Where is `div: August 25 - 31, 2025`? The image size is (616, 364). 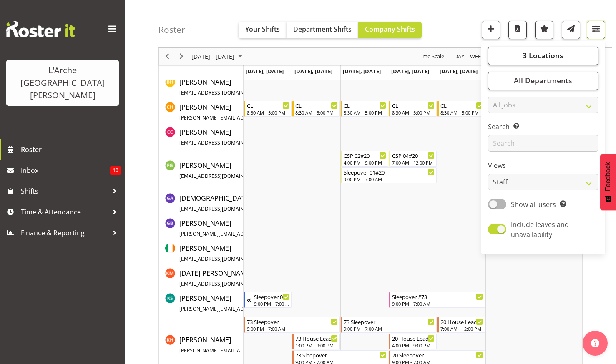
div: August 25 - 31, 2025 is located at coordinates (218, 57).